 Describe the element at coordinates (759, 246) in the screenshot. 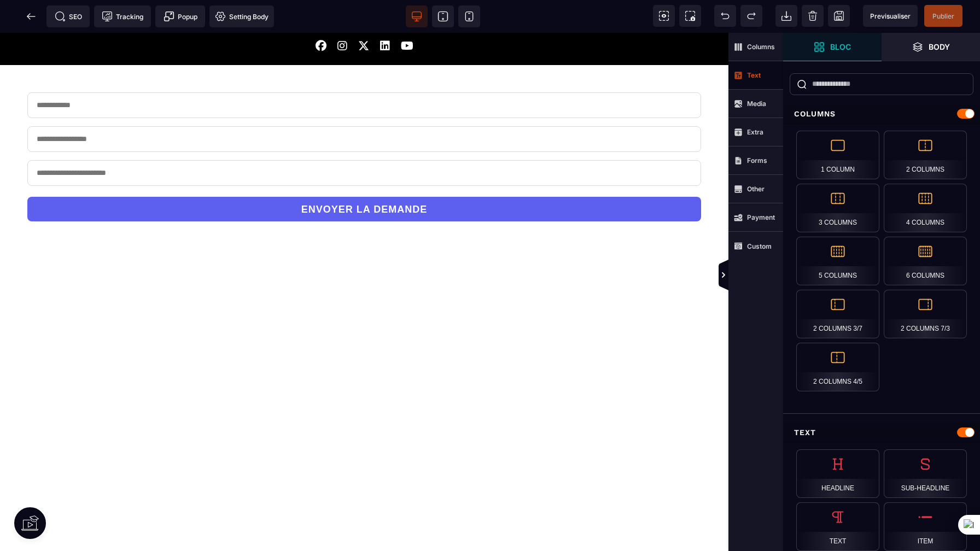

I see `strong: Custom` at that location.